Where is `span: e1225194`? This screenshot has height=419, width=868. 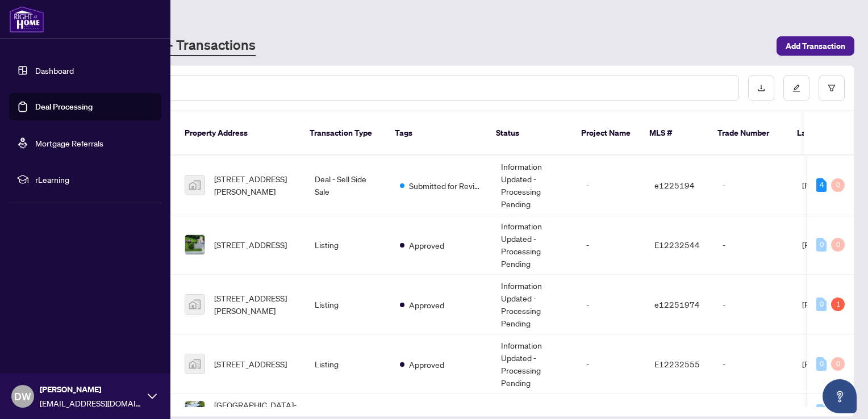
span: e1225194 is located at coordinates (674, 185).